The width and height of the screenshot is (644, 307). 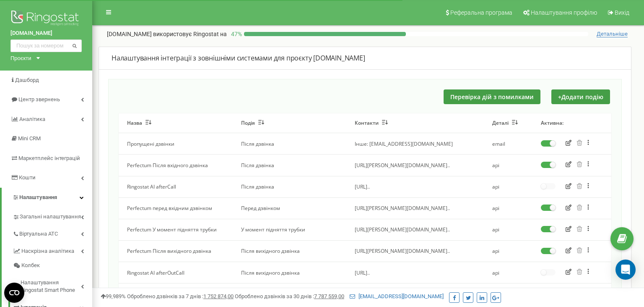 I want to click on span: Оброблено дзвінків за 7 днів :, so click(x=181, y=296).